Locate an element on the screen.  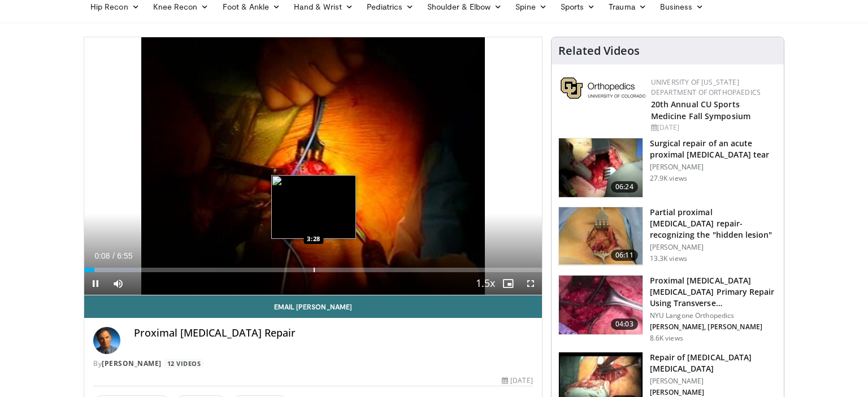
button: Mute is located at coordinates (118, 284).